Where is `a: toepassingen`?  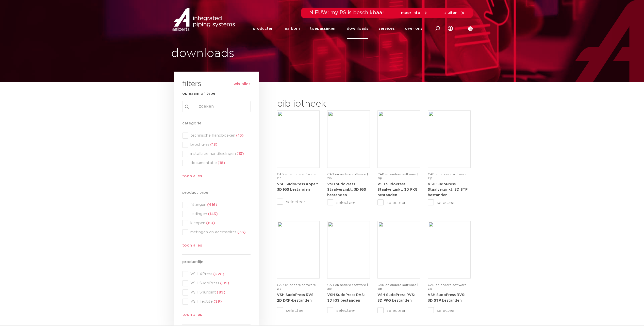
a: toepassingen is located at coordinates (323, 28).